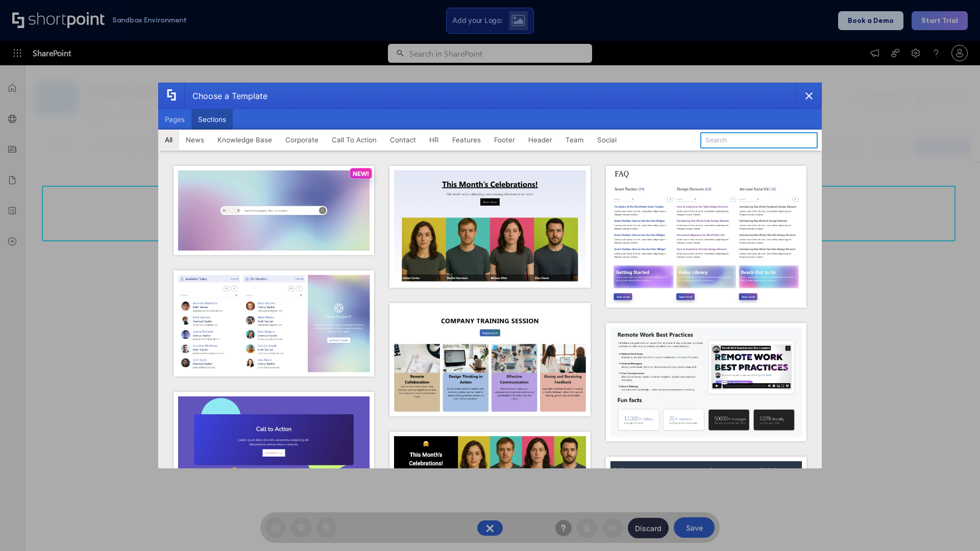  Describe the element at coordinates (607, 140) in the screenshot. I see `button: Social` at that location.